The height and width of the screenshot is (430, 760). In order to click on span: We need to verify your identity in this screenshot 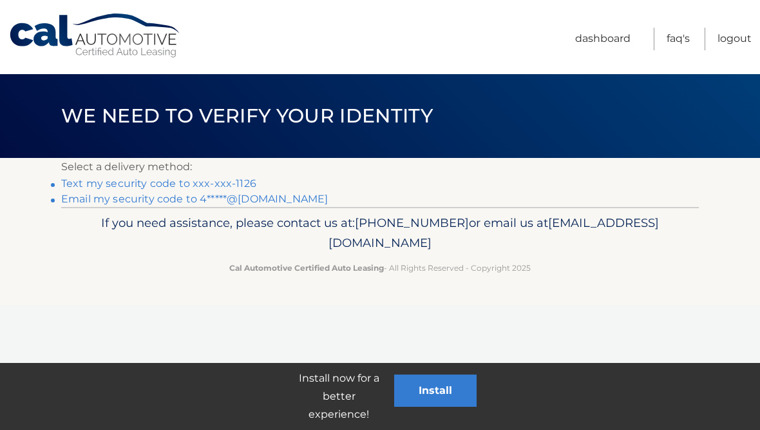, I will do `click(247, 115)`.